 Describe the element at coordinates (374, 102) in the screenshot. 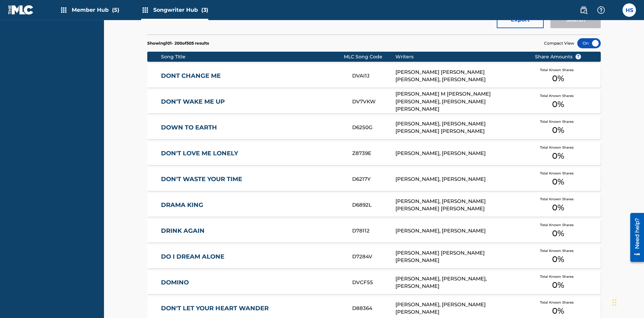

I see `div: DV7VKW` at that location.